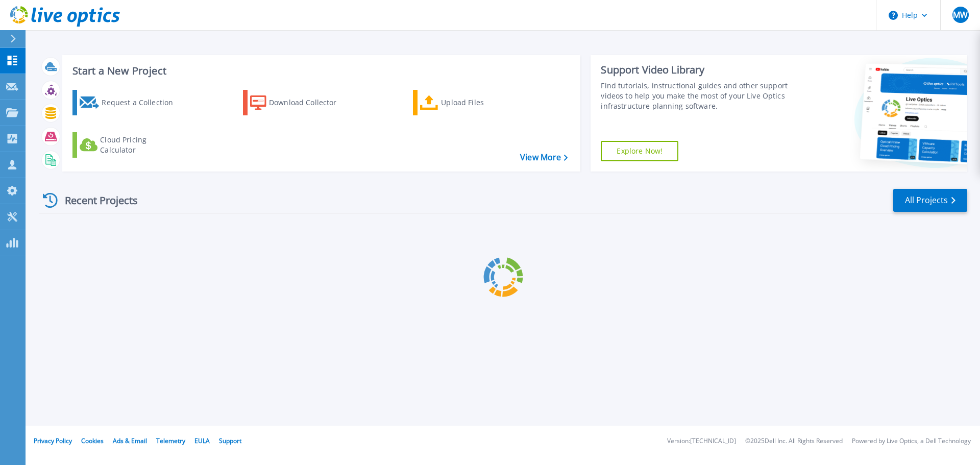 The width and height of the screenshot is (980, 465). Describe the element at coordinates (696, 96) in the screenshot. I see `div: Find tutorials, instructional guides and other support videos to help you make the most of your L...` at that location.